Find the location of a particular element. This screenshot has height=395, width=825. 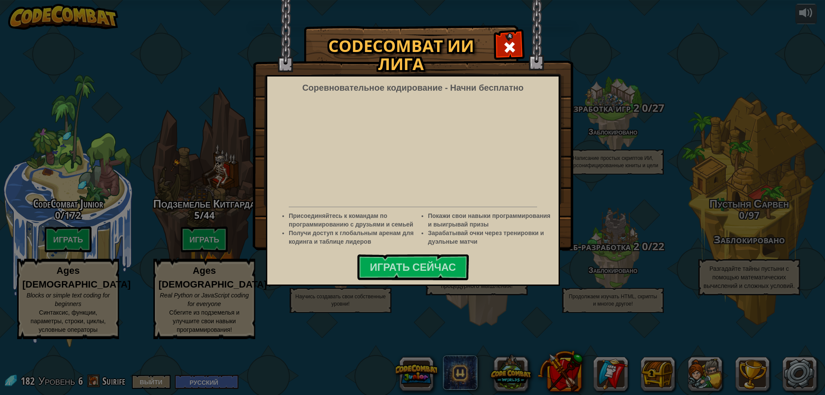

button: Играть сейчас is located at coordinates (413, 267).